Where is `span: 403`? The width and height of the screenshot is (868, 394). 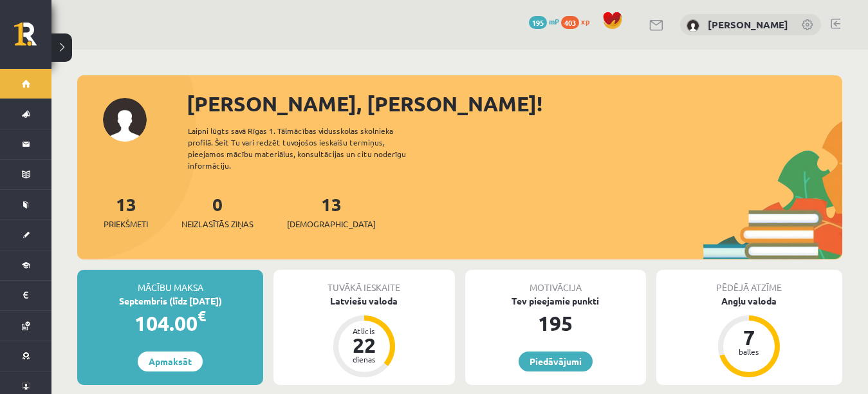 span: 403 is located at coordinates (570, 23).